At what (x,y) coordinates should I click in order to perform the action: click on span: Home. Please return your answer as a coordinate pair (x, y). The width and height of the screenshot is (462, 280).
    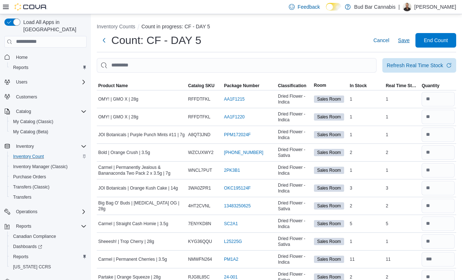
    Looking at the image, I should click on (50, 57).